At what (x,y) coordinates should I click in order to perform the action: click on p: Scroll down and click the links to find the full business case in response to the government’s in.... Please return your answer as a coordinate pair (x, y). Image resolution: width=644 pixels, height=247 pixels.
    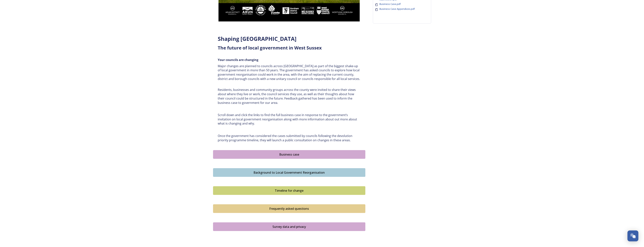
    Looking at the image, I should click on (289, 119).